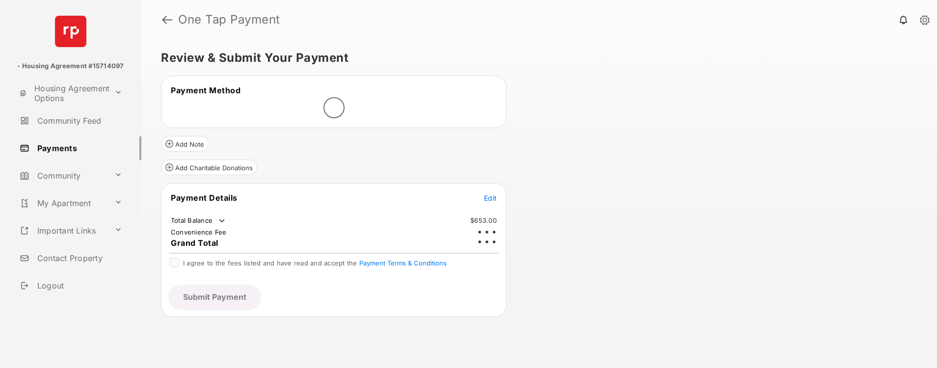 The width and height of the screenshot is (937, 368). I want to click on span: Payment Details, so click(204, 198).